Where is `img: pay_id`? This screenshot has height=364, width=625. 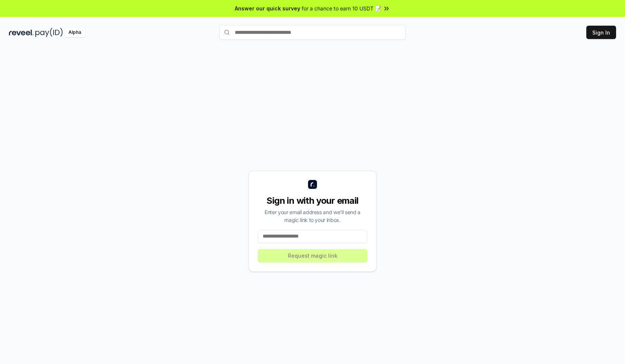 img: pay_id is located at coordinates (49, 32).